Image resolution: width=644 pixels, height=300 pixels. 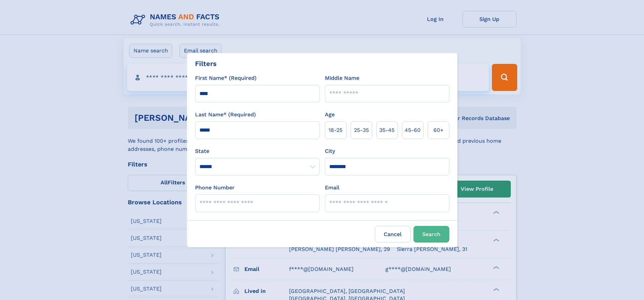 I want to click on label: Last Name* (Required), so click(x=225, y=114).